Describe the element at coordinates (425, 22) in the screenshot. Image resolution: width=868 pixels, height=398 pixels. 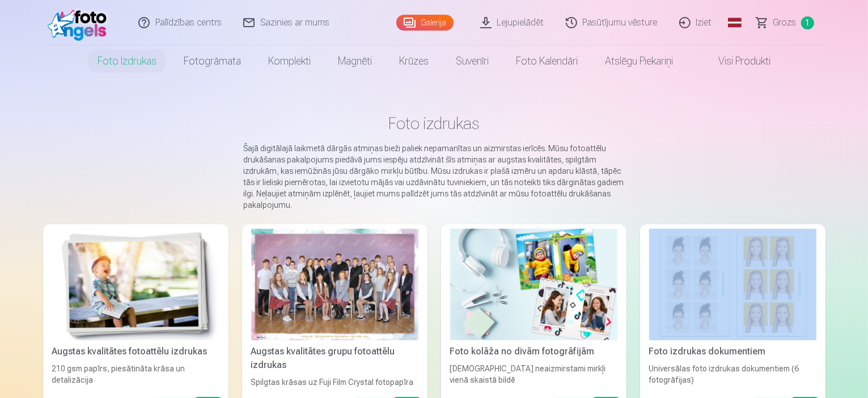
I see `a: Galerija` at that location.